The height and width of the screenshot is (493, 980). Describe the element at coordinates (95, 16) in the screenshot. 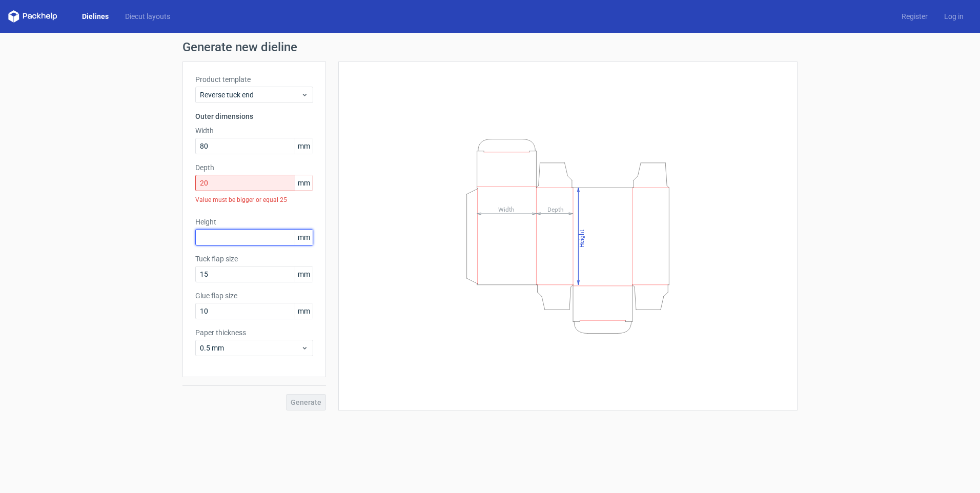

I see `a: Dielines` at that location.